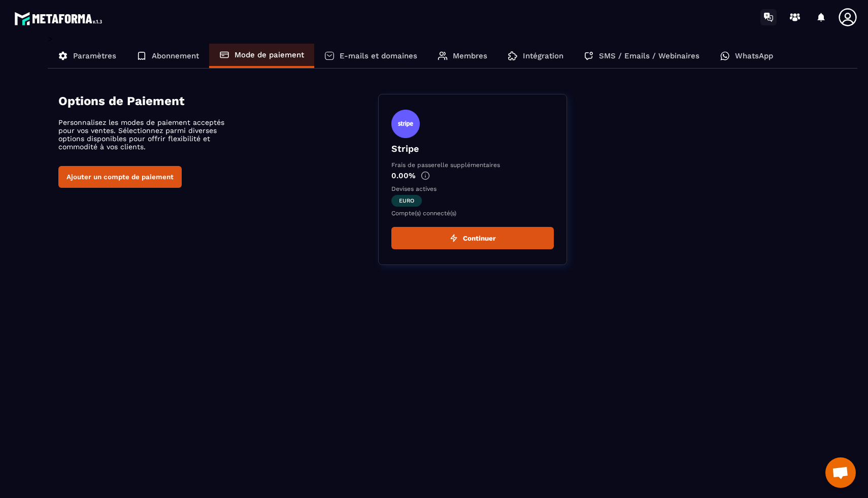 The width and height of the screenshot is (868, 498). What do you see at coordinates (473, 213) in the screenshot?
I see `p: Compte(s) connecté(s)` at bounding box center [473, 213].